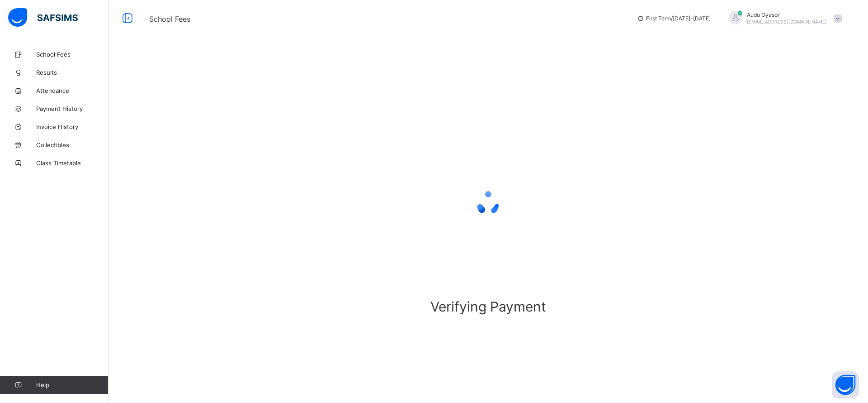 This screenshot has width=868, height=403. What do you see at coordinates (72, 163) in the screenshot?
I see `span: Class Timetable` at bounding box center [72, 163].